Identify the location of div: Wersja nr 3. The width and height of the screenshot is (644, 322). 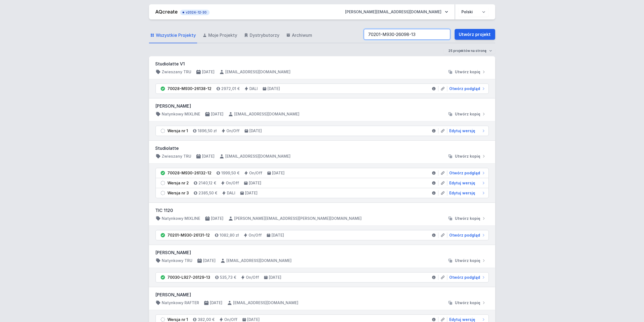
(179, 193).